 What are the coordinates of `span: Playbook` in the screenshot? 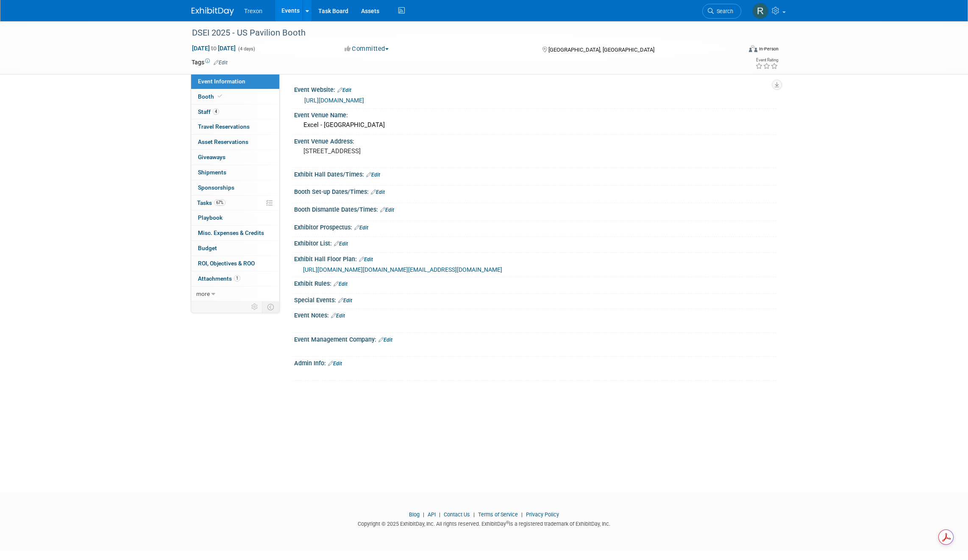 It's located at (211, 218).